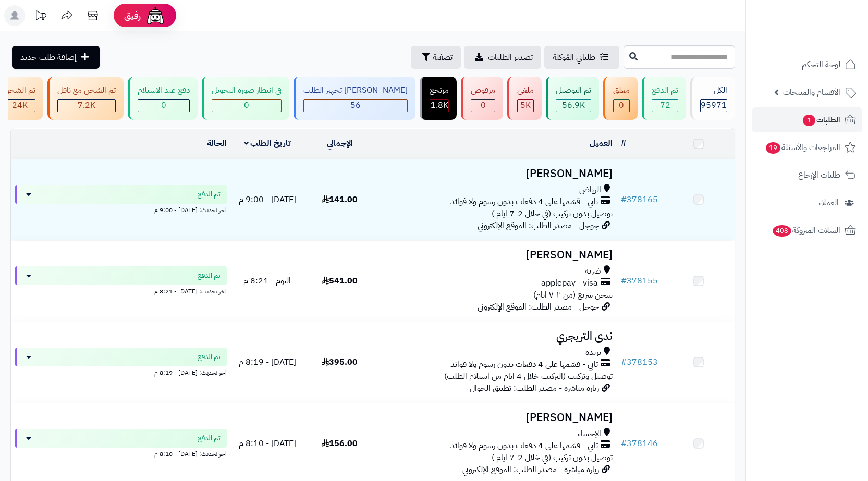 The height and width of the screenshot is (481, 868). I want to click on span: 541.00, so click(339, 281).